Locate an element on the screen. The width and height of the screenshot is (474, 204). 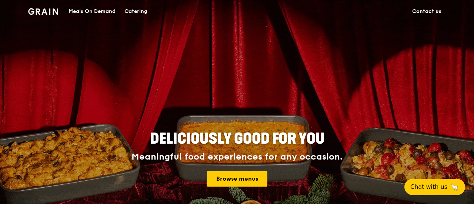
div: Meals On Demand is located at coordinates (92, 11).